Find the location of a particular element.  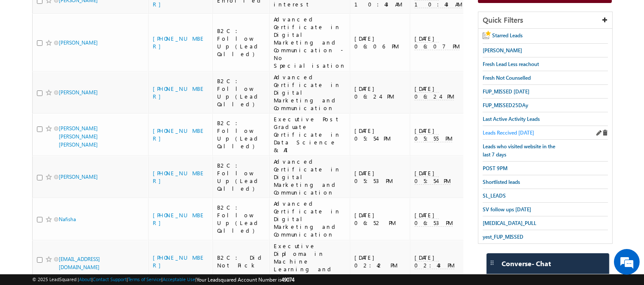

a: Terms of Service is located at coordinates (145, 279).